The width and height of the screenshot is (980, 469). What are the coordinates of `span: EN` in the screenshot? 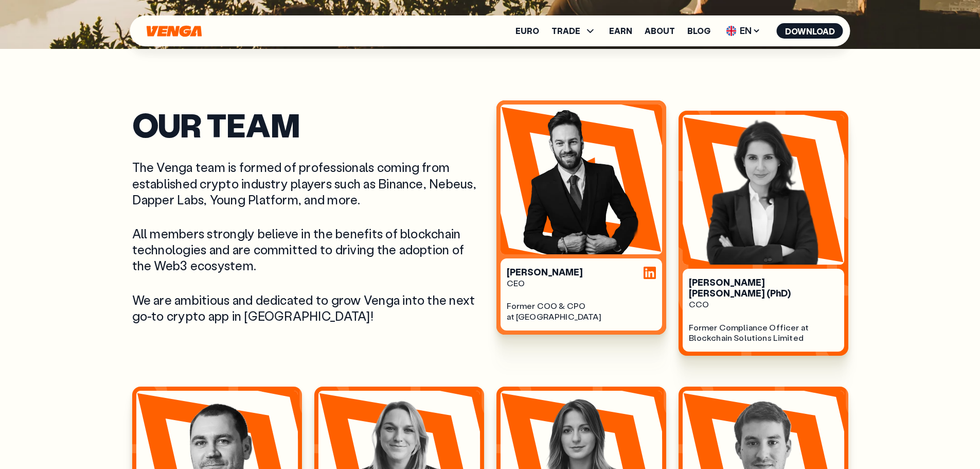 It's located at (744, 31).